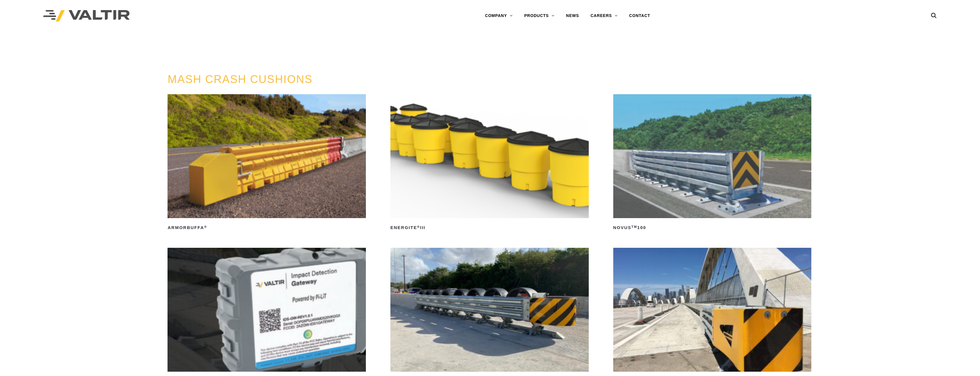  What do you see at coordinates (87, 16) in the screenshot?
I see `img: Valtir` at bounding box center [87, 16].